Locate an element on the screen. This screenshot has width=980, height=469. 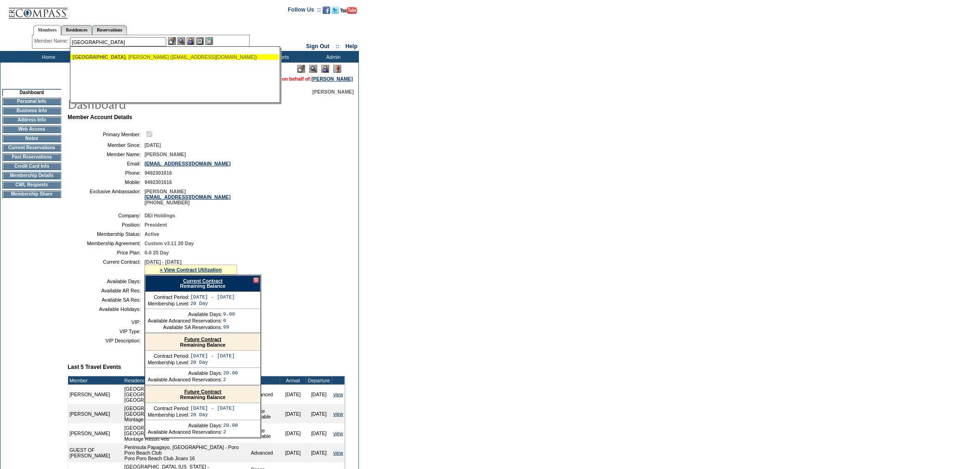
a: Subscribe to our YouTube Channel is located at coordinates (349, 12).